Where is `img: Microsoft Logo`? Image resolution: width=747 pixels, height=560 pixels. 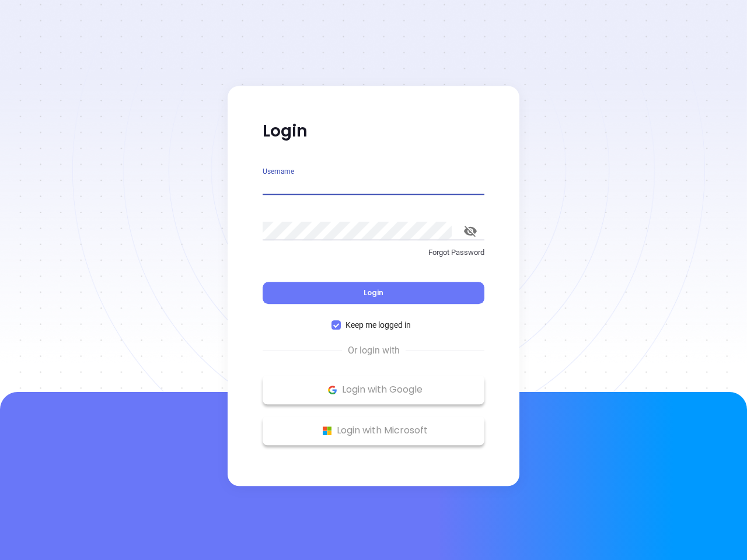
img: Microsoft Logo is located at coordinates (326, 430).